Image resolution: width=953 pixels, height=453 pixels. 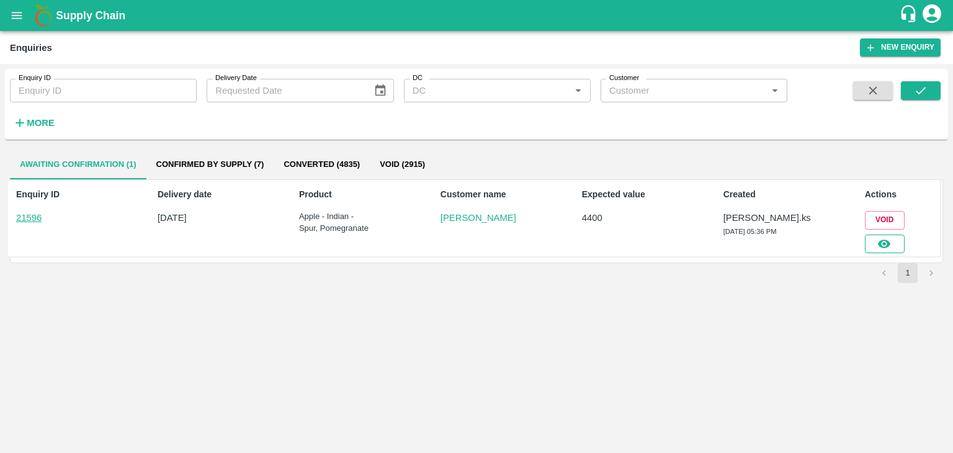 I want to click on button: More, so click(x=33, y=123).